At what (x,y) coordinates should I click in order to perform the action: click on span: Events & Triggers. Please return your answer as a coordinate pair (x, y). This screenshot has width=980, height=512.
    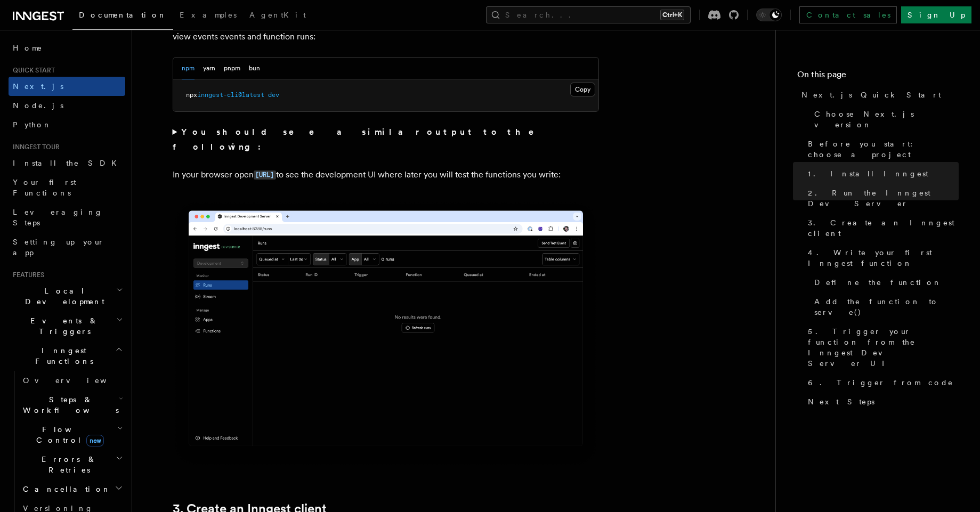
    Looking at the image, I should click on (62, 326).